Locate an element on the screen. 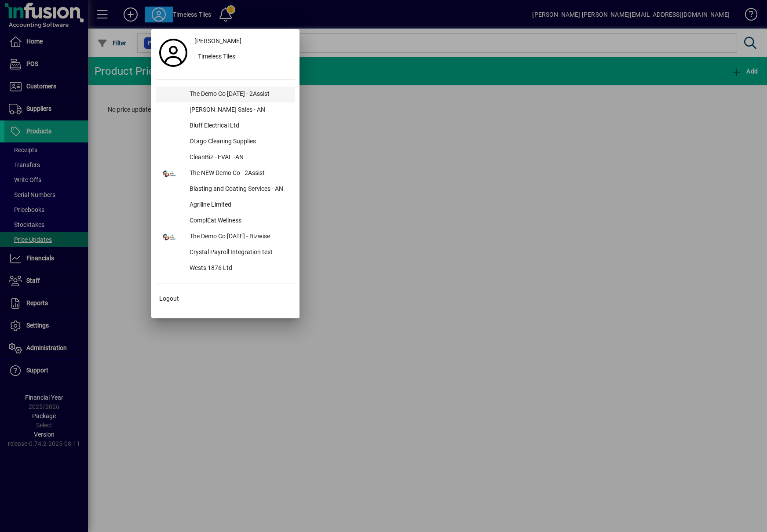 This screenshot has height=532, width=767. div: Timeless Tiles is located at coordinates (243, 57).